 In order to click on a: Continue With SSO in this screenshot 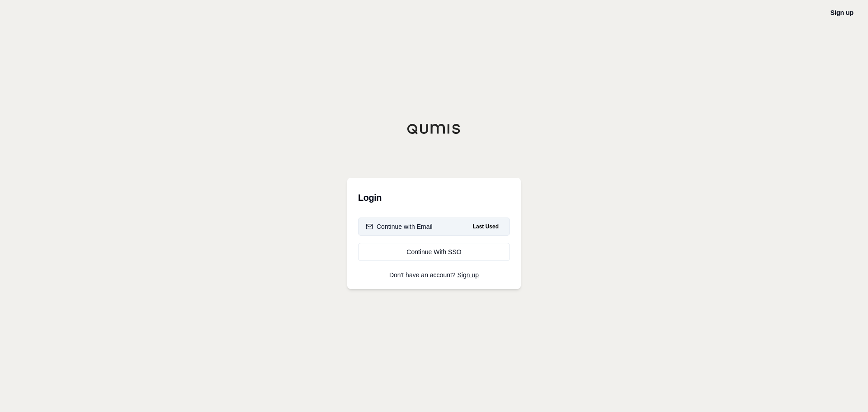, I will do `click(434, 252)`.